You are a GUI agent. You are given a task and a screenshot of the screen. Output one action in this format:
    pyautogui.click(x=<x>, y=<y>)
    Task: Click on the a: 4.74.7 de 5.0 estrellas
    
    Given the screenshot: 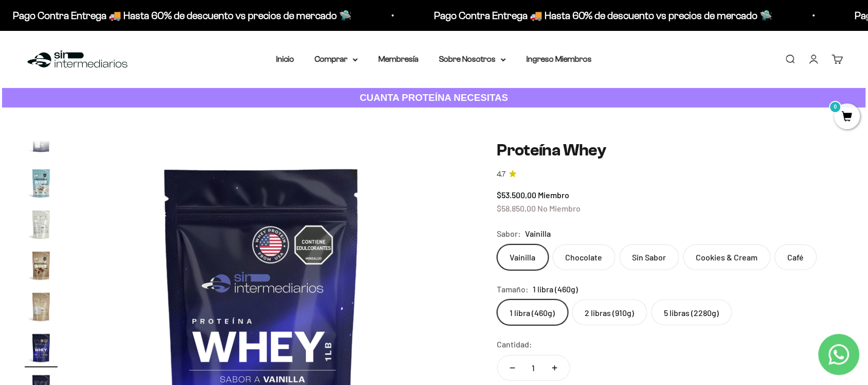 What is the action you would take?
    pyautogui.click(x=670, y=174)
    